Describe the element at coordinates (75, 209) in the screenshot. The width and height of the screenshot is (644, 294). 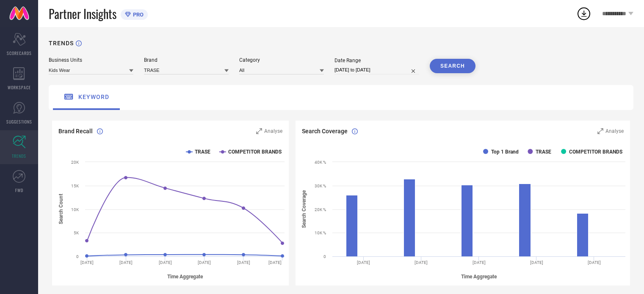
I see `text: 10K` at that location.